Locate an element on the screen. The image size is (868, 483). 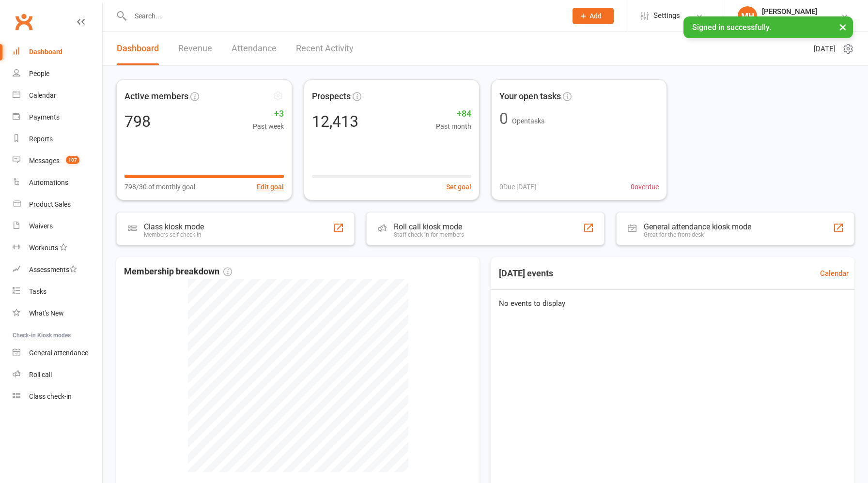
div: Roll call is located at coordinates (40, 375).